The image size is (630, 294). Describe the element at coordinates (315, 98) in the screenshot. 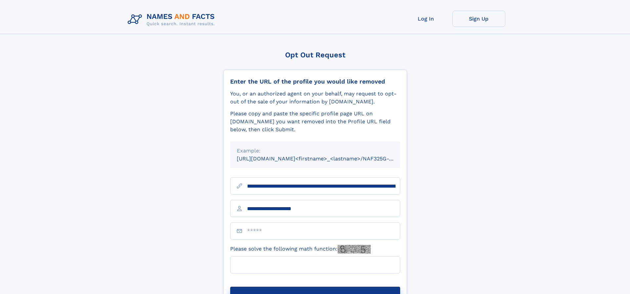

I see `div: You, or an authorized agent on your behalf, may request to opt-out of the sale of your informatio...` at that location.